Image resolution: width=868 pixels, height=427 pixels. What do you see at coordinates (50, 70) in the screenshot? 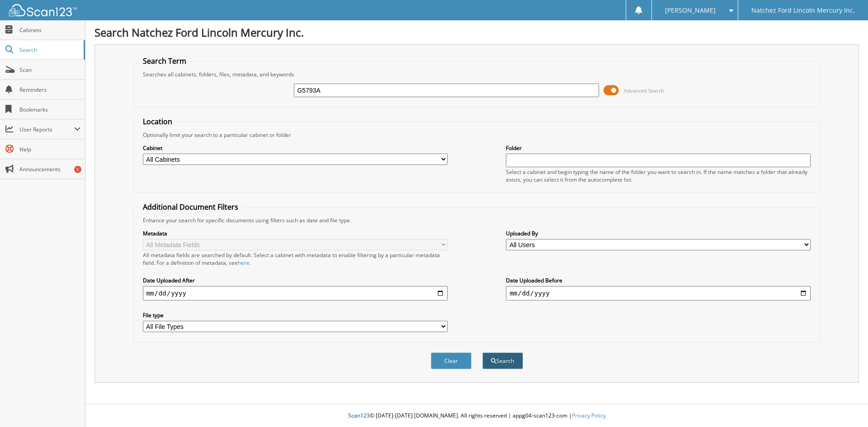
I see `span: Scan` at bounding box center [50, 70].